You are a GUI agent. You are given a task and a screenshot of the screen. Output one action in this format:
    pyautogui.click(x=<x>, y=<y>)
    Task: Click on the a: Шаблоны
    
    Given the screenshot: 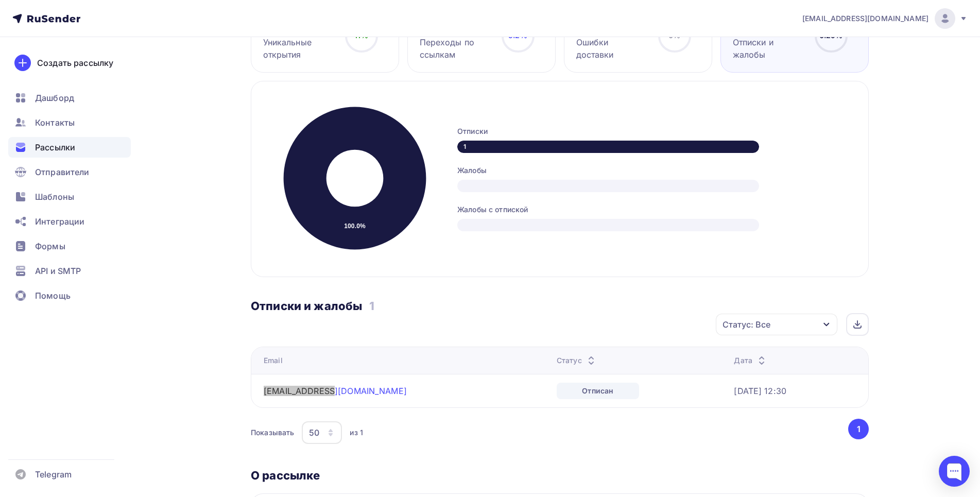 What is the action you would take?
    pyautogui.click(x=70, y=197)
    